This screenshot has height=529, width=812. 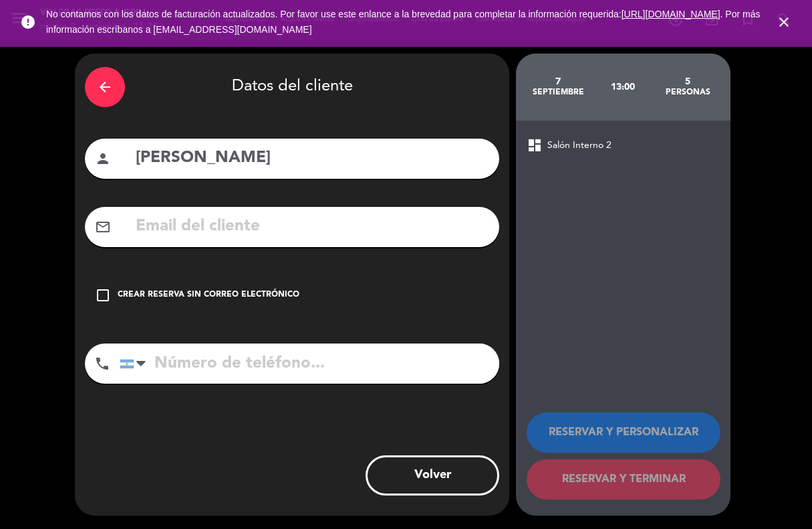 I want to click on i: person, so click(x=103, y=159).